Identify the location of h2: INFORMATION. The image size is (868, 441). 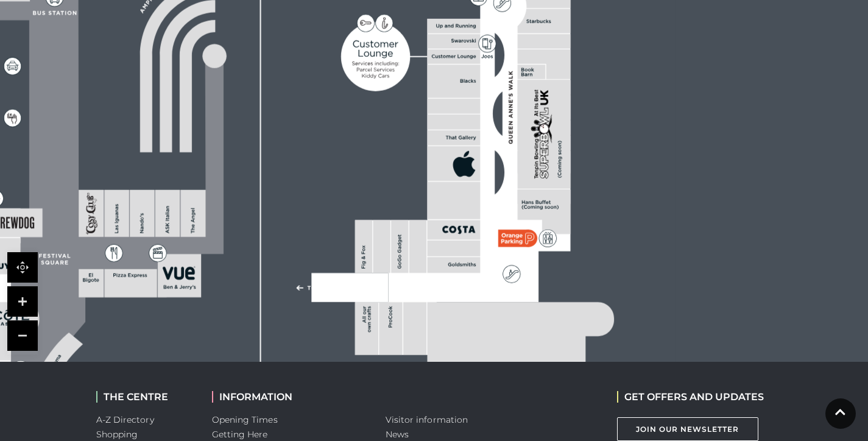
(290, 397).